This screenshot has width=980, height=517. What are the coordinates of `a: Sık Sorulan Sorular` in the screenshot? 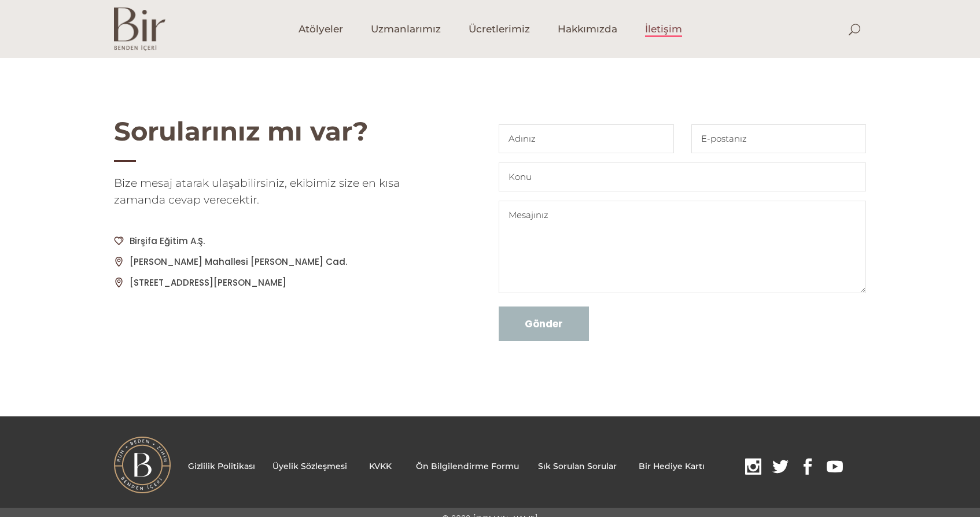 It's located at (577, 466).